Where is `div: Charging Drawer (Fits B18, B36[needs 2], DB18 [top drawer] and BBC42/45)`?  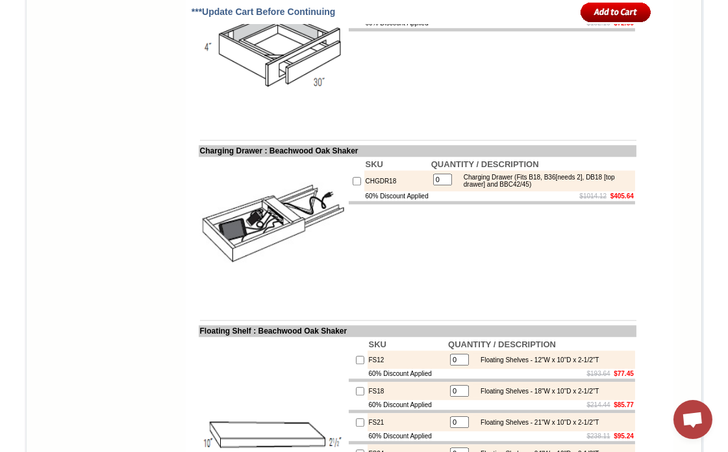 div: Charging Drawer (Fits B18, B36[needs 2], DB18 [top drawer] and BBC42/45) is located at coordinates (544, 181).